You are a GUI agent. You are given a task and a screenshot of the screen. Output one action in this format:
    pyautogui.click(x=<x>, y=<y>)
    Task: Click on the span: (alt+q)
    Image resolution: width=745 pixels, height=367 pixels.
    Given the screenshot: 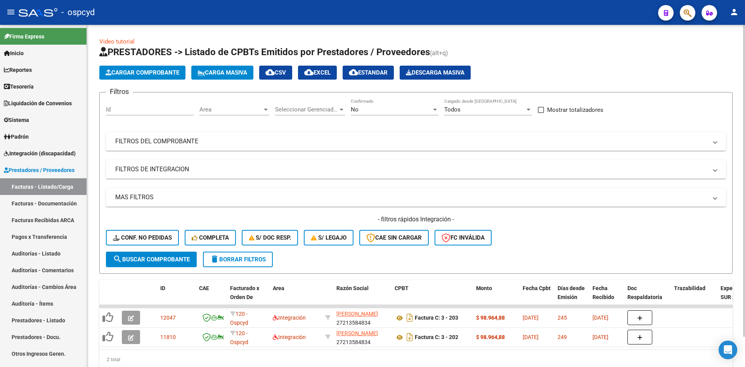 What is the action you would take?
    pyautogui.click(x=439, y=53)
    